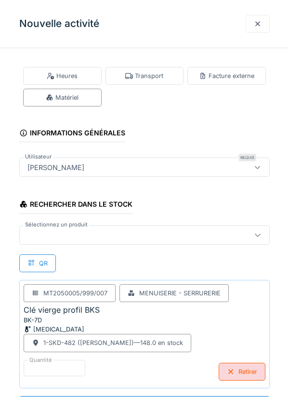 The height and width of the screenshot is (397, 289). Describe the element at coordinates (72, 134) in the screenshot. I see `div: Informations générales` at that location.